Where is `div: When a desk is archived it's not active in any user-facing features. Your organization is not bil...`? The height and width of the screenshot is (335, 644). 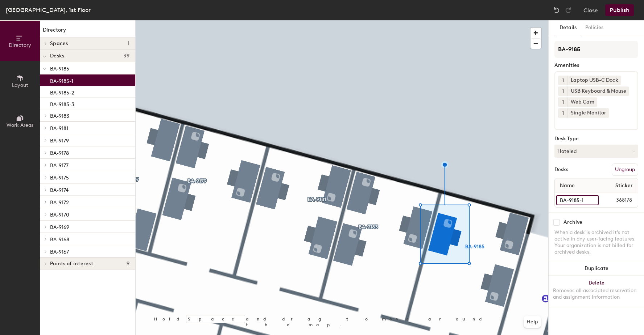
div: When a desk is archived it's not active in any user-facing features. Your organization is not bil... is located at coordinates (596, 242).